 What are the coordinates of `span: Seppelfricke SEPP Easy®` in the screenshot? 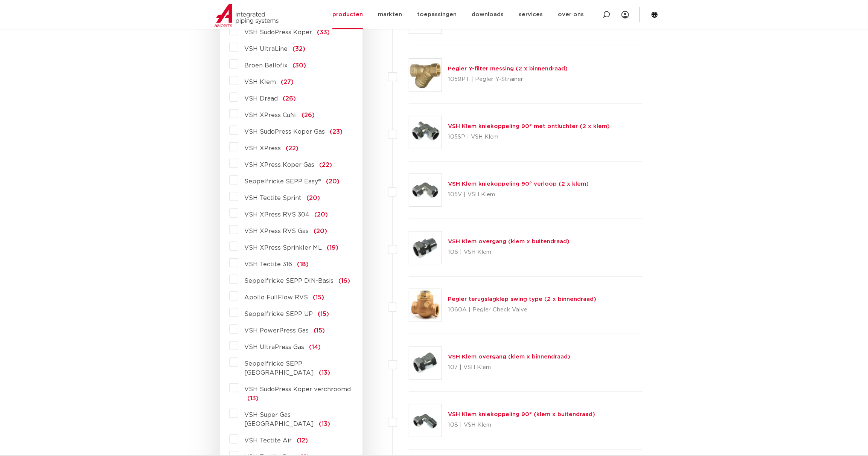 It's located at (283, 182).